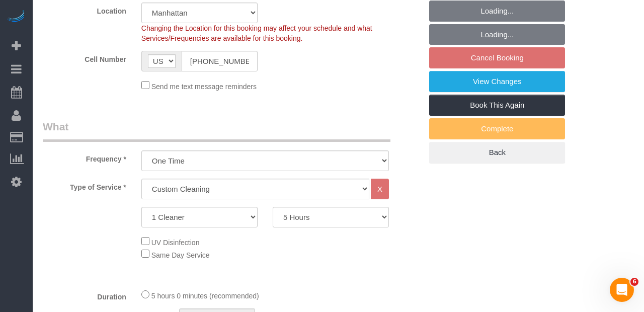 Image resolution: width=644 pixels, height=312 pixels. I want to click on label: Frequency *, so click(85, 157).